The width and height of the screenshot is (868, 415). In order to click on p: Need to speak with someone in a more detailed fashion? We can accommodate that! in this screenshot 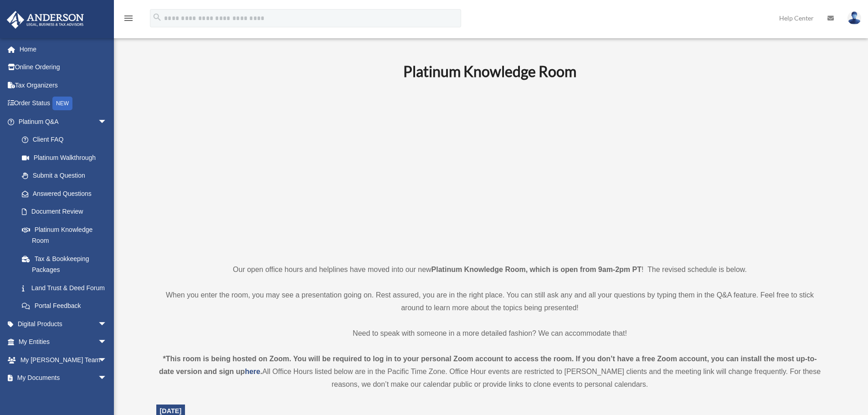, I will do `click(490, 334)`.